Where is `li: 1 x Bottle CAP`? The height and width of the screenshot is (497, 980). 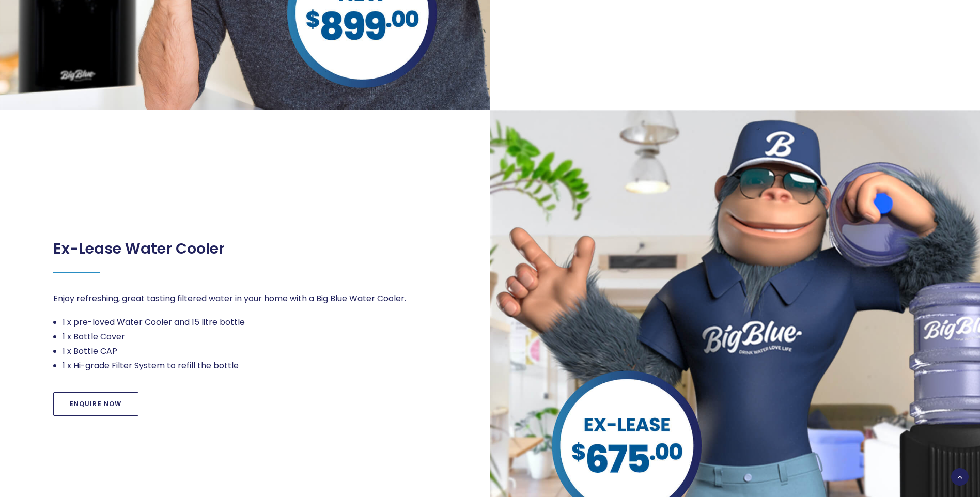 li: 1 x Bottle CAP is located at coordinates (248, 351).